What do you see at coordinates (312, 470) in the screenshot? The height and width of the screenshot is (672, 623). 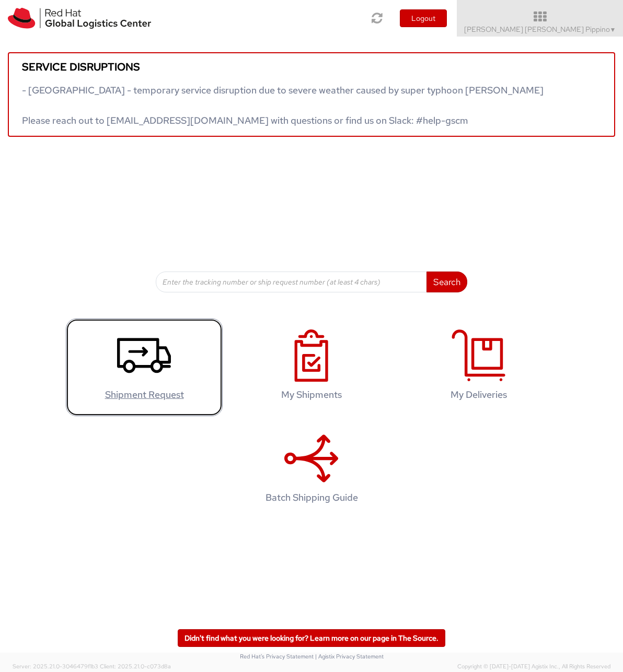 I see `a: Batch Shipping Guide` at bounding box center [312, 470].